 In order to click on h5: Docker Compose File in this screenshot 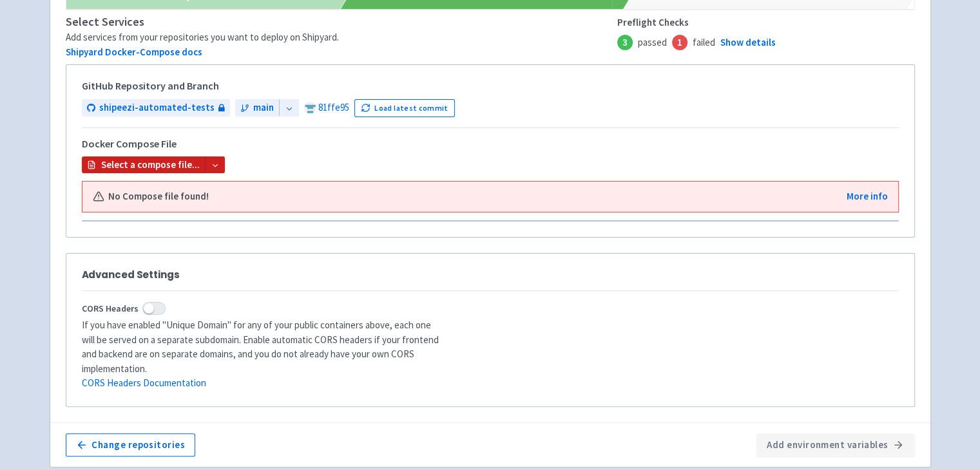, I will do `click(129, 144)`.